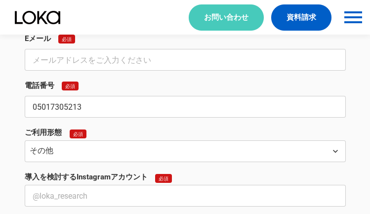 The image size is (370, 214). What do you see at coordinates (38, 39) in the screenshot?
I see `p: Eメール` at bounding box center [38, 39].